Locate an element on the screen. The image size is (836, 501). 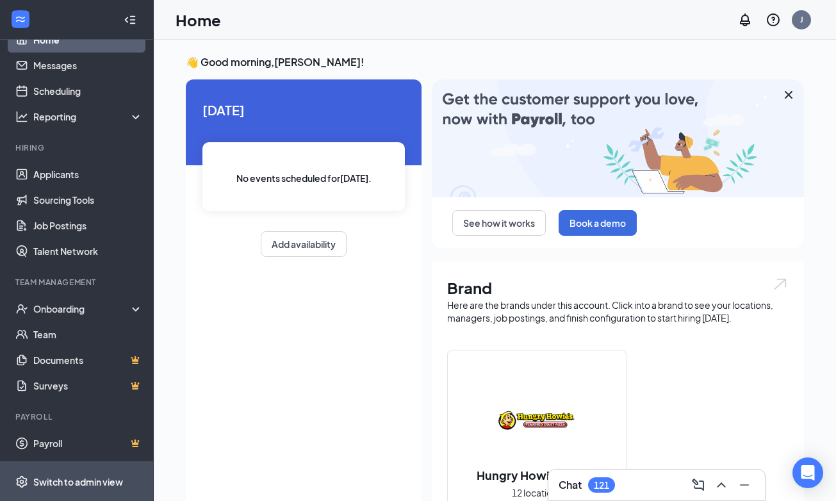
span: 12 locations is located at coordinates (537, 493).